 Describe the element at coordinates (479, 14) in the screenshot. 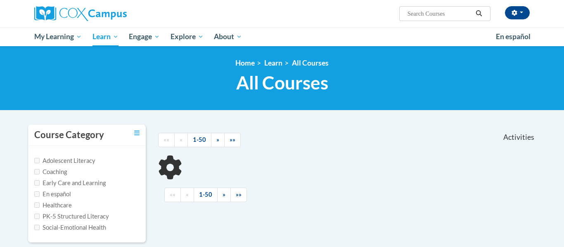

I see `button: Search` at that location.